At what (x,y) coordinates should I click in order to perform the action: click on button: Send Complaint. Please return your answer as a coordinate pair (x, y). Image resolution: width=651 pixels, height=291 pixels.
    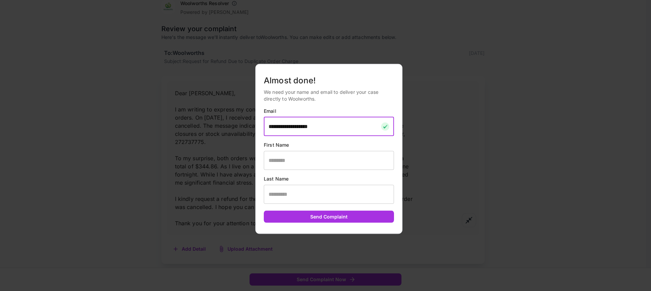
    Looking at the image, I should click on (329, 217).